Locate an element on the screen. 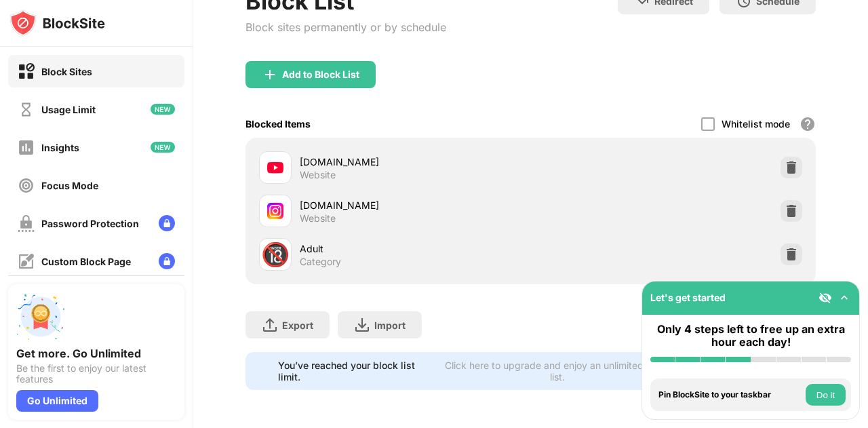  div: Go Unlimited is located at coordinates (57, 401).